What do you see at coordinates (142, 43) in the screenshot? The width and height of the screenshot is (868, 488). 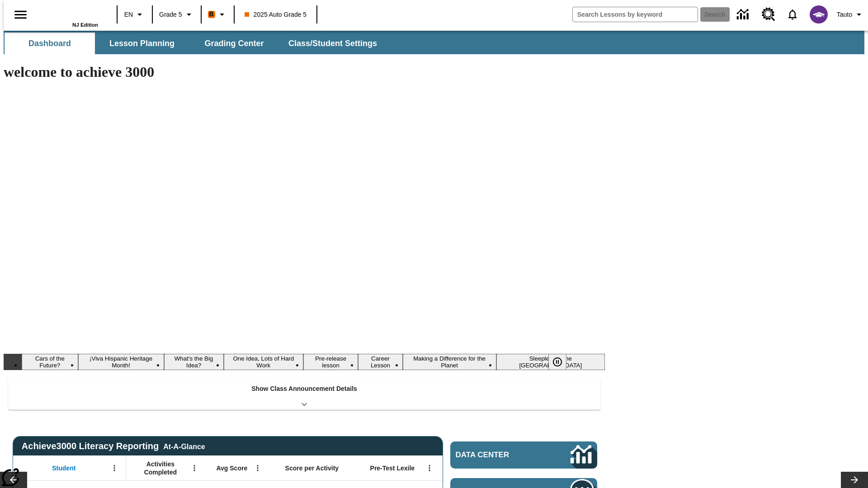 I see `button: Lesson Planning` at bounding box center [142, 43].